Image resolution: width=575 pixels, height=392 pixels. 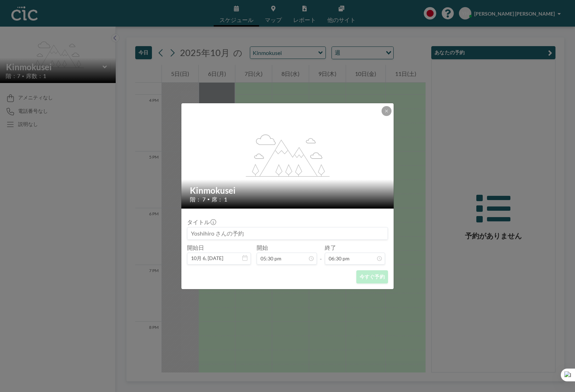 What do you see at coordinates (372, 277) in the screenshot?
I see `button: 今すぐ予約` at bounding box center [372, 277].